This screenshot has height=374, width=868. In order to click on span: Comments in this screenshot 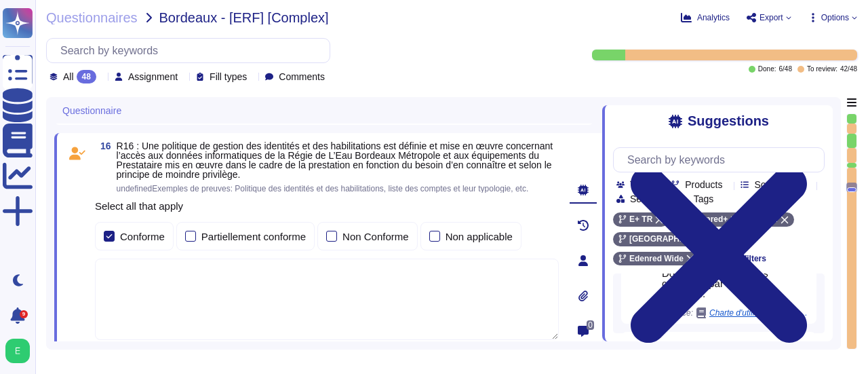, I will do `click(302, 77)`.